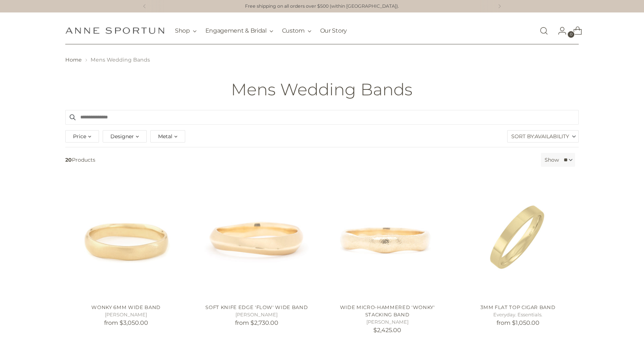 The image size is (644, 349). I want to click on span: $2,425.00, so click(387, 330).